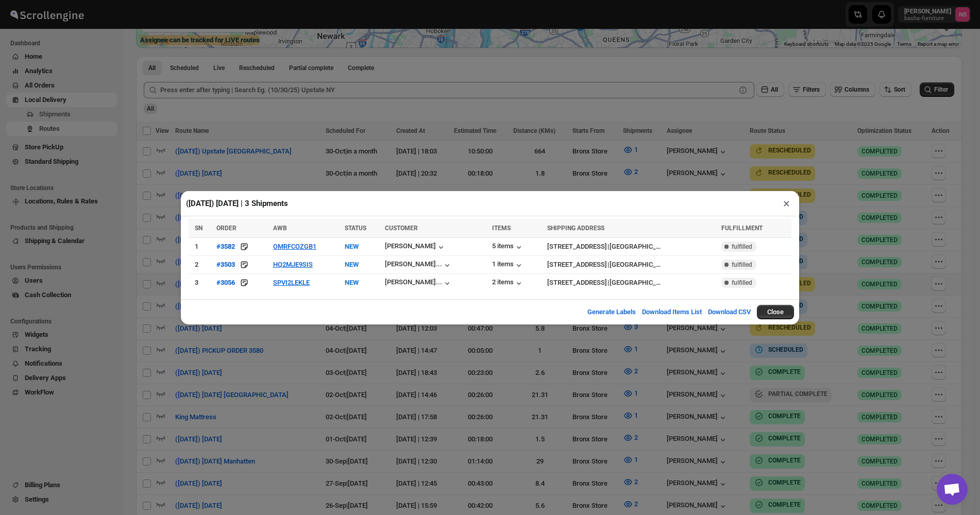 Image resolution: width=980 pixels, height=515 pixels. Describe the element at coordinates (226, 282) in the screenshot. I see `div: #3056` at that location.